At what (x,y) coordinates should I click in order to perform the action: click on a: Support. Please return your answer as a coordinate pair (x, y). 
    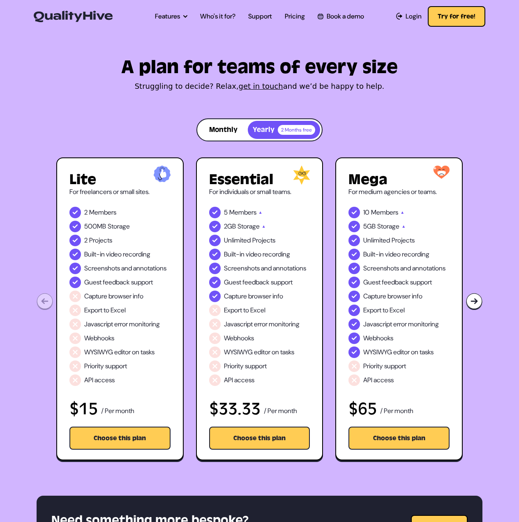
    Looking at the image, I should click on (260, 16).